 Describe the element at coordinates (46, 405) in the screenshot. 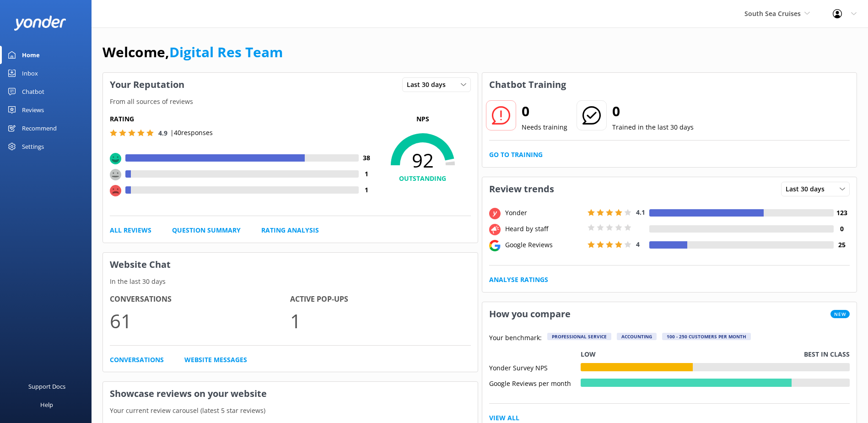

I see `div: Help` at that location.